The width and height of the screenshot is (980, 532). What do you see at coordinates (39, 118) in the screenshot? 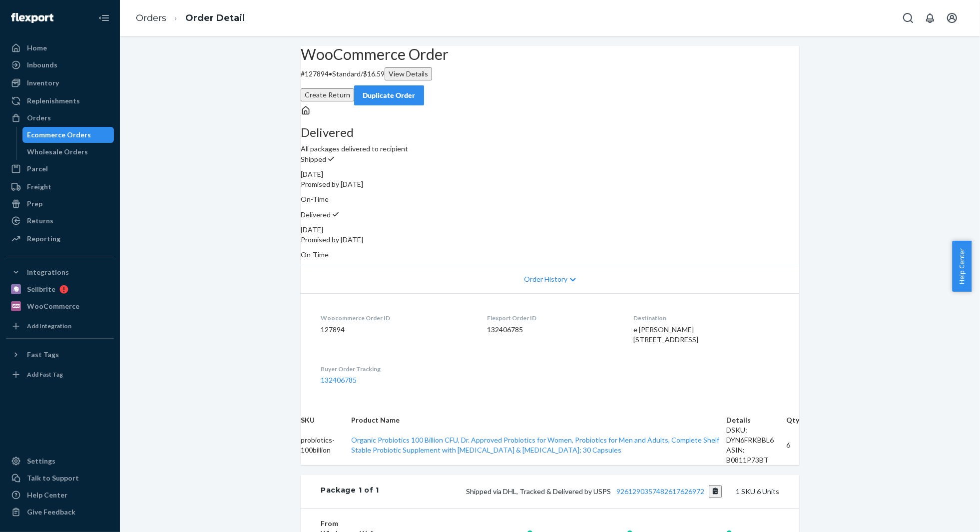
I see `div: Orders` at bounding box center [39, 118].